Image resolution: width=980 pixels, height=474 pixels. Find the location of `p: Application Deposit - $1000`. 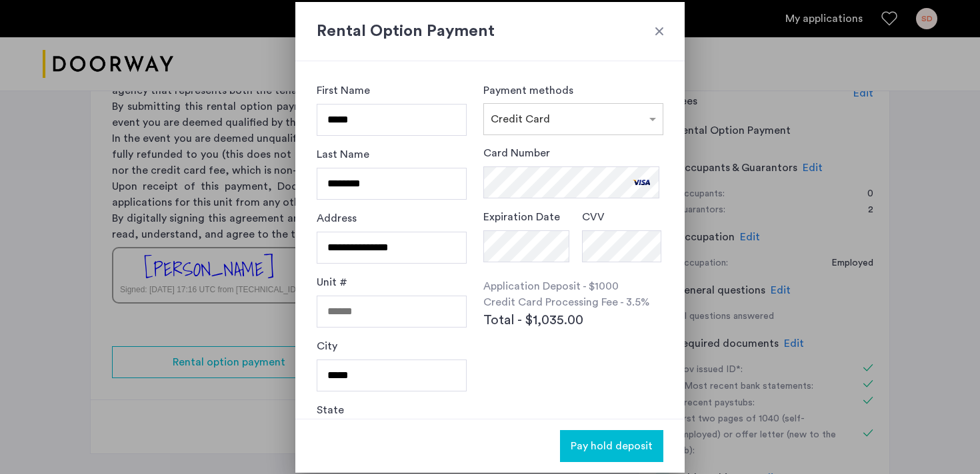

p: Application Deposit - $1000 is located at coordinates (573, 287).